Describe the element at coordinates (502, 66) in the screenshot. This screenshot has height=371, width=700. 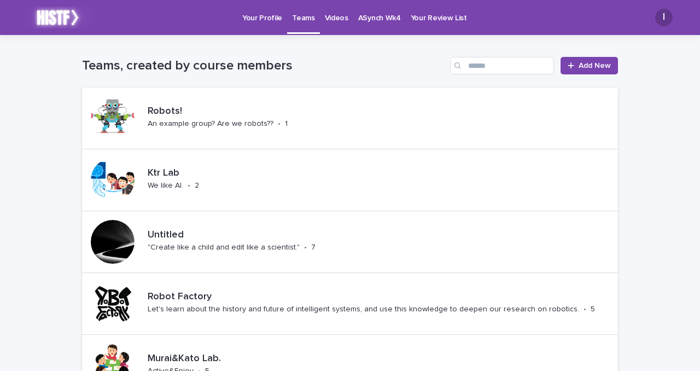
I see `div: Search` at that location.